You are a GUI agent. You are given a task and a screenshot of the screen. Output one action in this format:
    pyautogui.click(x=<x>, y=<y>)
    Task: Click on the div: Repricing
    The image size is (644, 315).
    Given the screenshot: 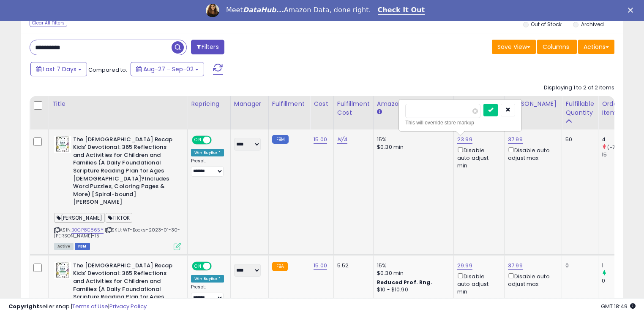 What is the action you would take?
    pyautogui.click(x=209, y=104)
    